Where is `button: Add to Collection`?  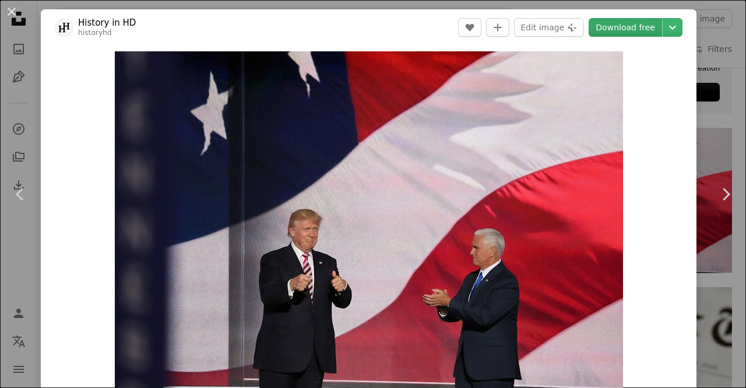
button: Add to Collection is located at coordinates (498, 27).